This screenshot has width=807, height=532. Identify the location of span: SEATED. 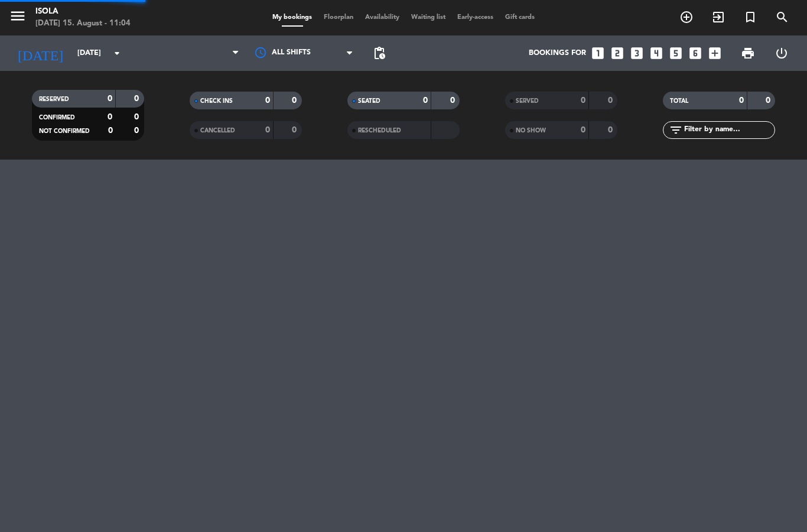
(369, 101).